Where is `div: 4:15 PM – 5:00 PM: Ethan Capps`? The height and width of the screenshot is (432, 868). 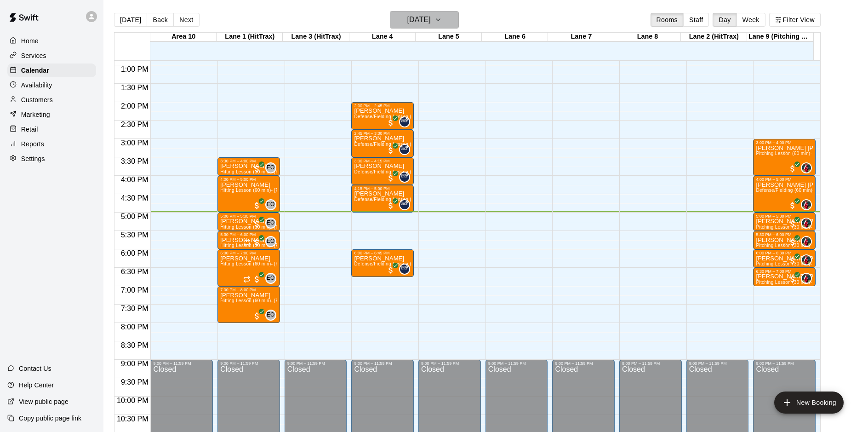
div: 4:15 PM – 5:00 PM: Ethan Capps is located at coordinates (382, 199).